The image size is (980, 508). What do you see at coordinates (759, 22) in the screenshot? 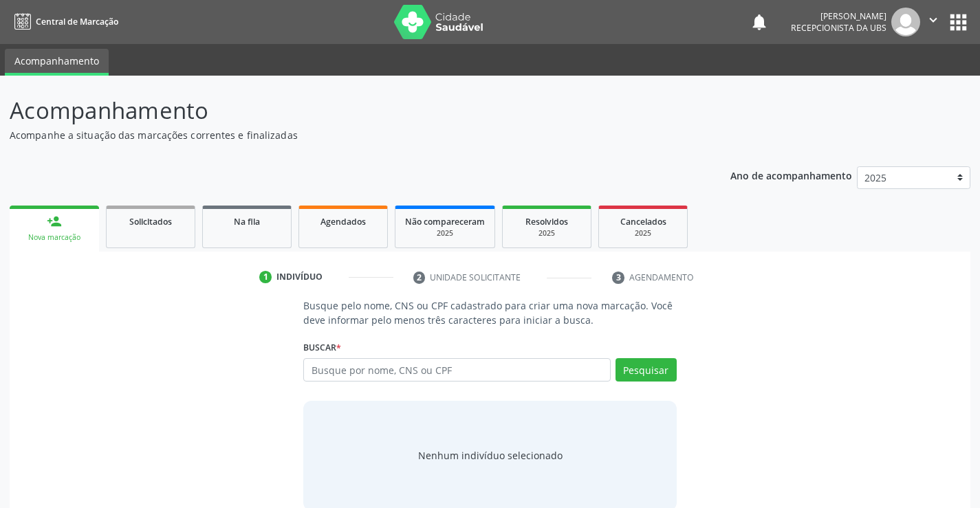
I see `button: notifications` at bounding box center [759, 22].